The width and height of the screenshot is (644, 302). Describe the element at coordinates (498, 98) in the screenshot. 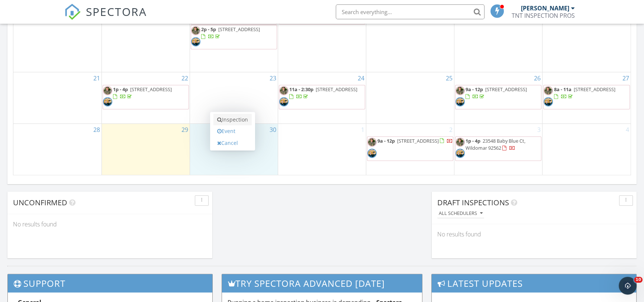

I see `td: Go to September 26, 2025` at that location.